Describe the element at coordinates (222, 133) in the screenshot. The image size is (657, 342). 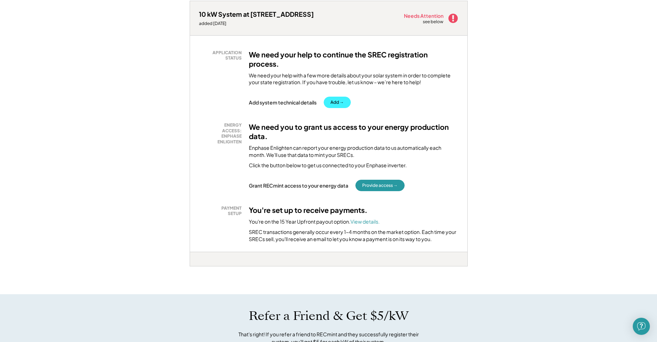
I see `div: ENERGY ACCESS: ENPHASE ENLIGHTEN` at that location.